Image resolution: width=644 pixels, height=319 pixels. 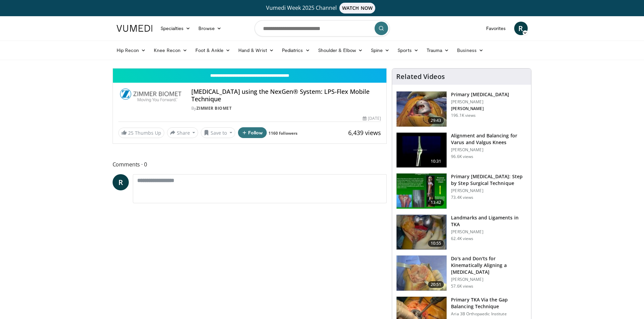 What do you see at coordinates (436, 203) in the screenshot?
I see `span: 13:42` at bounding box center [436, 203].